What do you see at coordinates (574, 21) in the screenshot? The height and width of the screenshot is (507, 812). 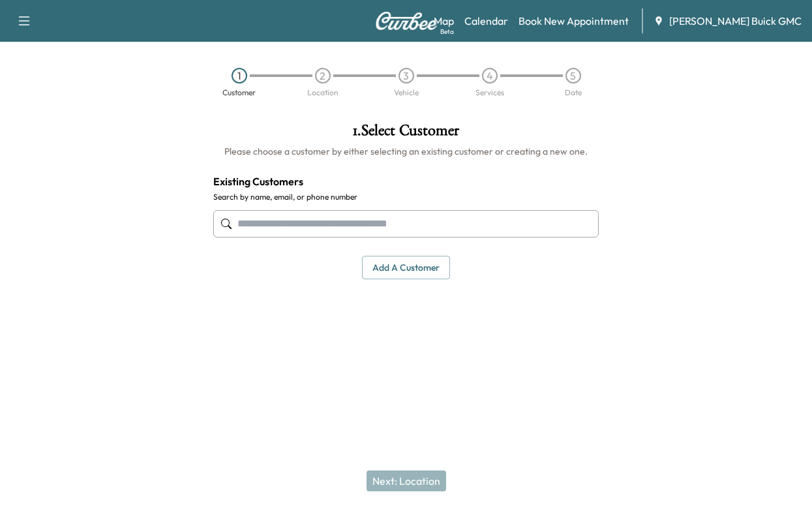 I see `a: Book New Appointment` at bounding box center [574, 21].